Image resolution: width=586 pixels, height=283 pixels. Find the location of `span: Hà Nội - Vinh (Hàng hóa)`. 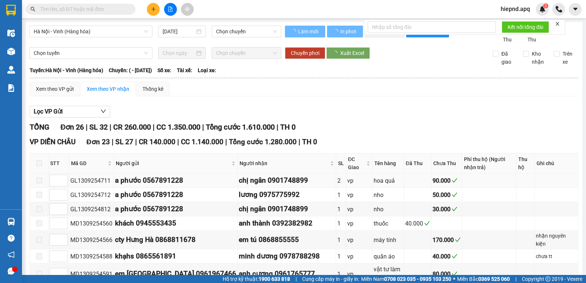

span: Hà Nội - Vinh (Hàng hóa) is located at coordinates (91, 31).